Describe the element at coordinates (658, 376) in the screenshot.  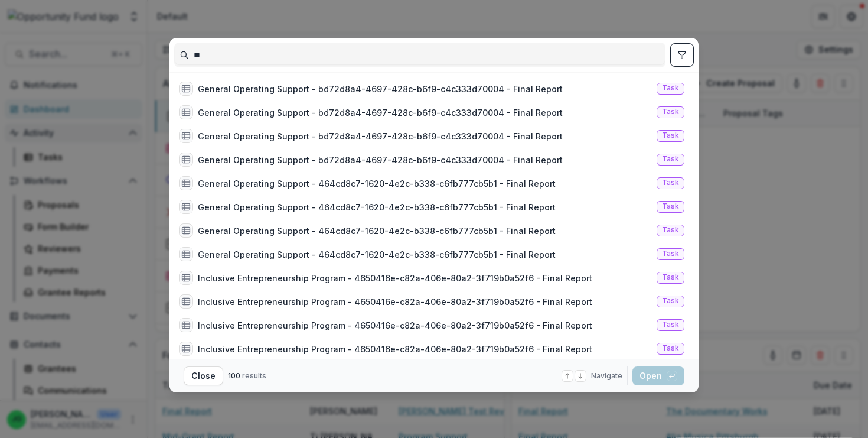
I see `button: Open` at that location.